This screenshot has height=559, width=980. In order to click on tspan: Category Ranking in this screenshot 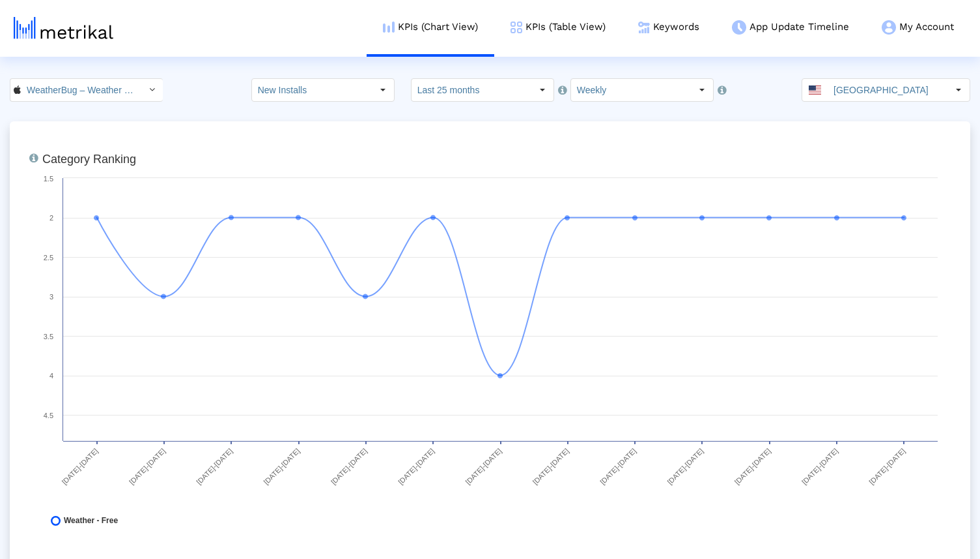, I will do `click(90, 159)`.